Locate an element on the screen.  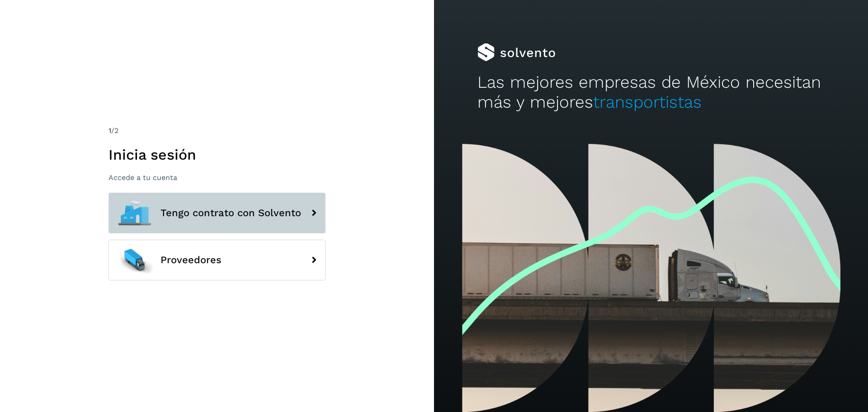
button: Proveedores is located at coordinates (217, 260).